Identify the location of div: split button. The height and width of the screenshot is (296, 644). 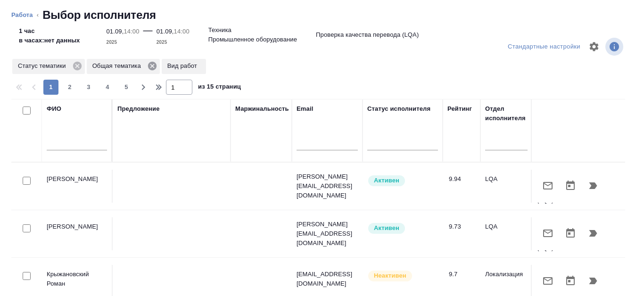
(544, 47).